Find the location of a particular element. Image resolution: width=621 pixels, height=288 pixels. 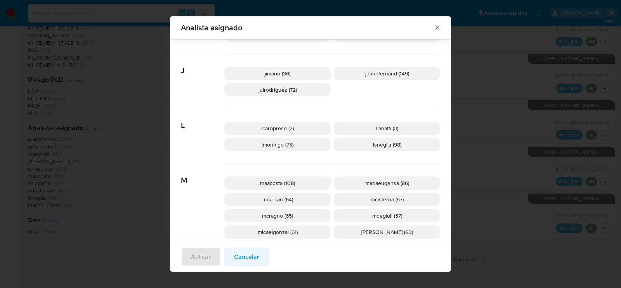

span: mcisterna (57) is located at coordinates (387, 199).